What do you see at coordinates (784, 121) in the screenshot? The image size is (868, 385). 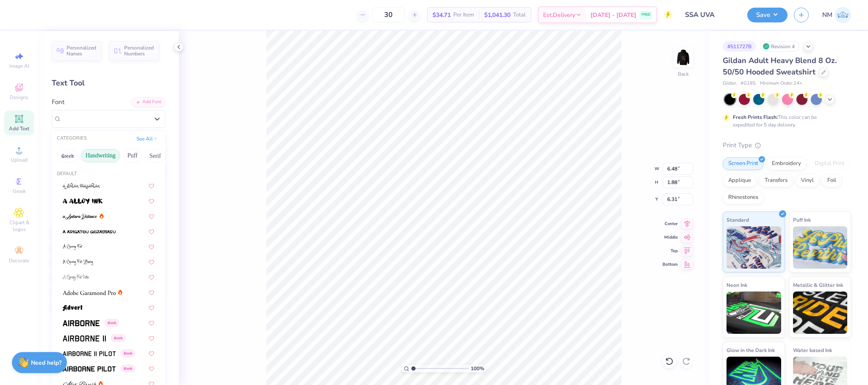 I see `div: This color can be expedited for 5 day delivery.` at bounding box center [784, 121].